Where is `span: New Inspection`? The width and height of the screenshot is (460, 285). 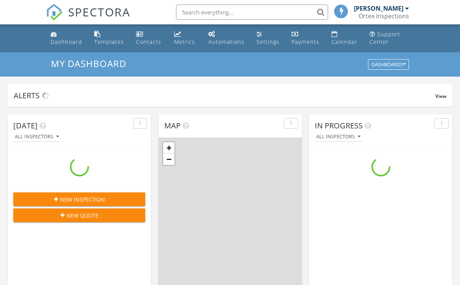 span: New Inspection is located at coordinates (83, 199).